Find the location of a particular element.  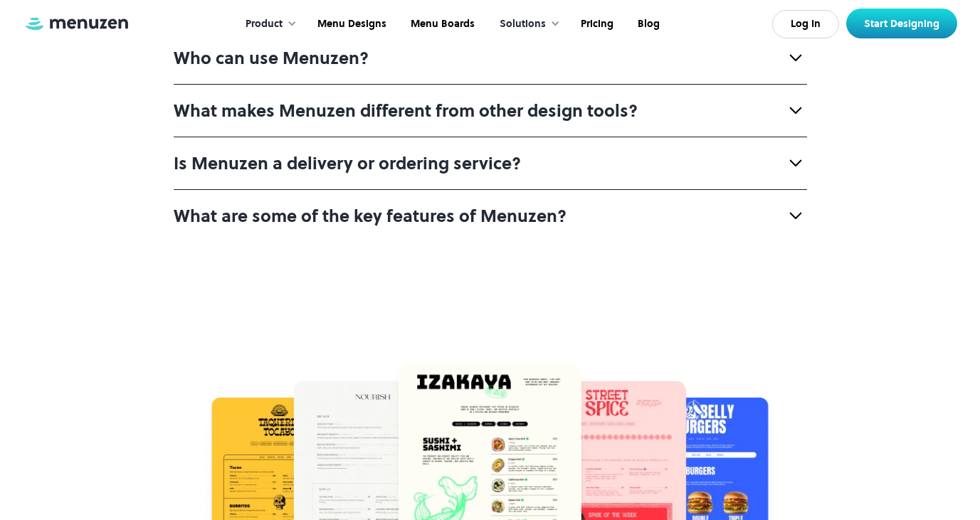

a: Blog is located at coordinates (647, 24).